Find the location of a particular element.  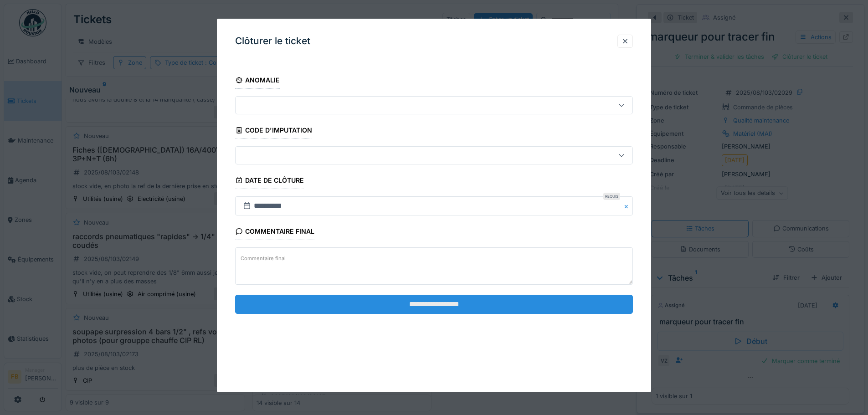

label: Commentaire final is located at coordinates (263, 259).